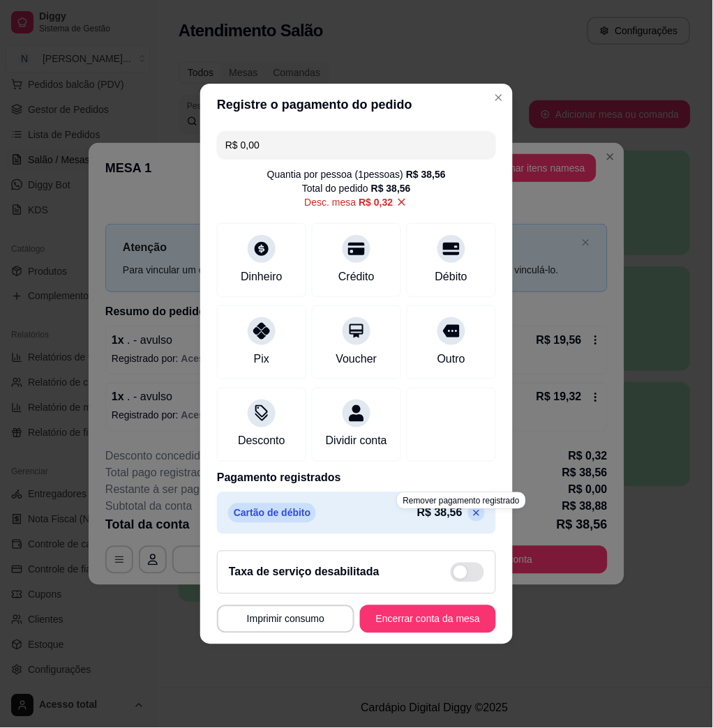 The width and height of the screenshot is (713, 728). I want to click on button: Close, so click(499, 97).